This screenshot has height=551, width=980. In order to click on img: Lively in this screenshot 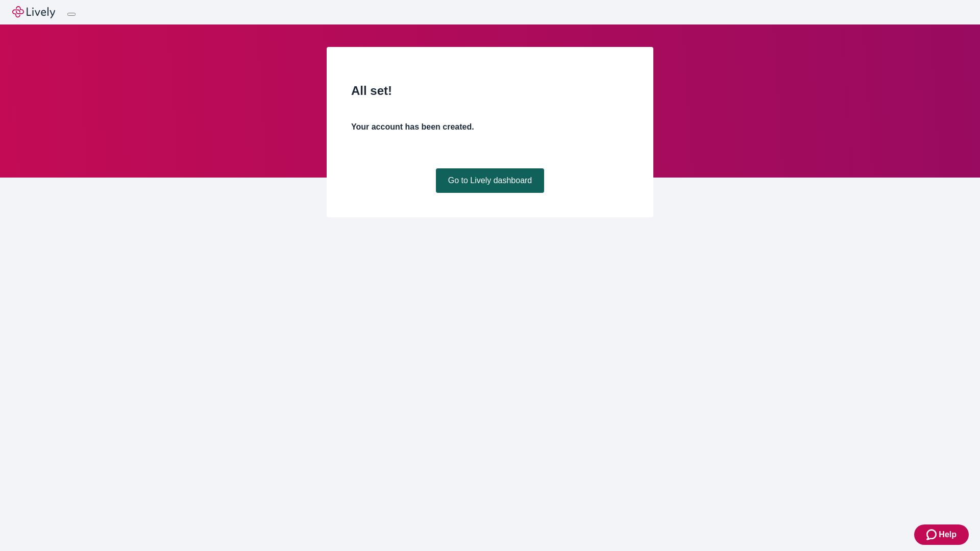, I will do `click(33, 12)`.